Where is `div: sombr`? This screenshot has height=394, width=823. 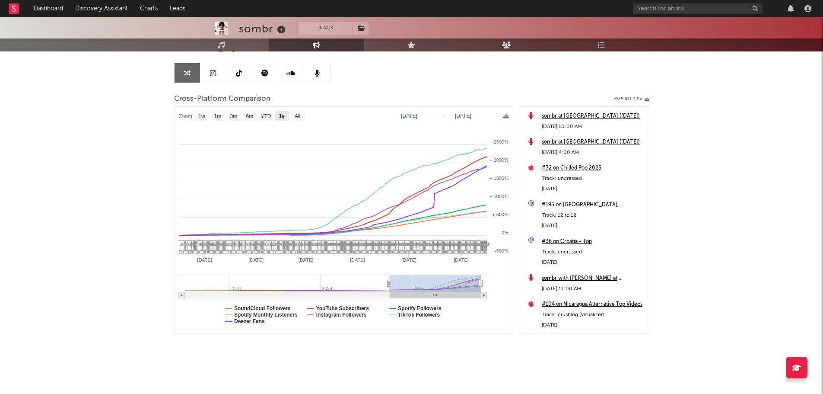 div: sombr is located at coordinates (263, 29).